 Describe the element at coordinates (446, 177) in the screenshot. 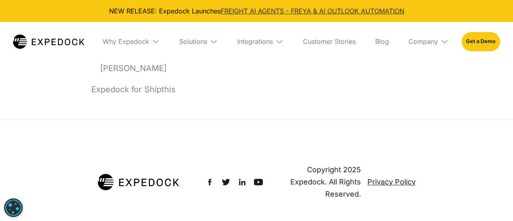

I see `div: Chat Widget` at that location.